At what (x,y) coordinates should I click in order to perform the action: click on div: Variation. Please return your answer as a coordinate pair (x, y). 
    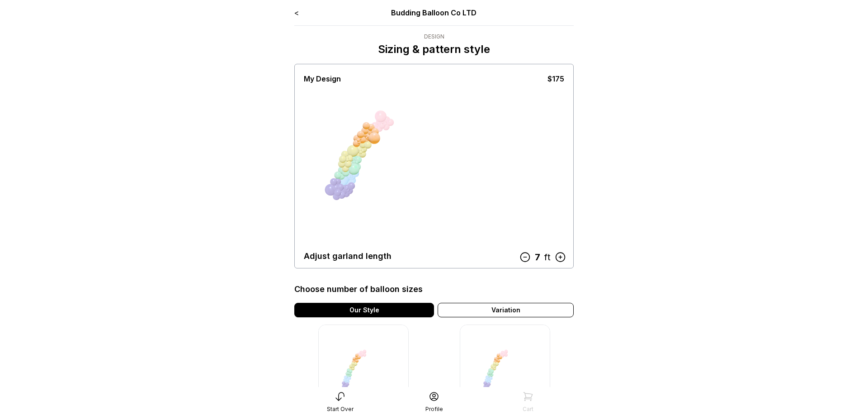
    Looking at the image, I should click on (506, 310).